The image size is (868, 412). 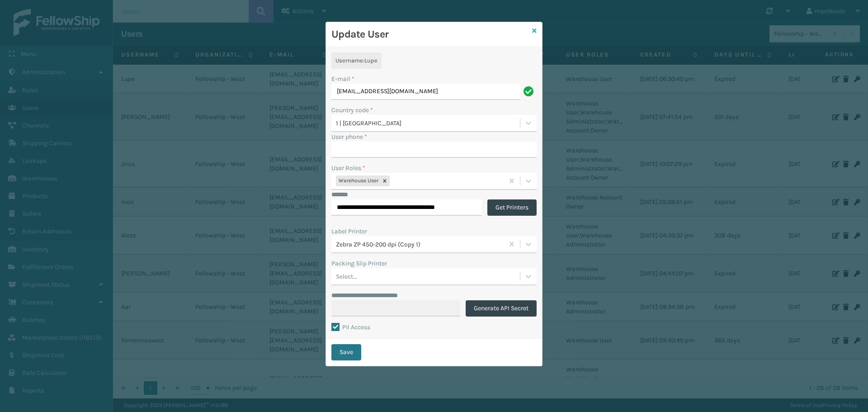 What do you see at coordinates (359, 263) in the screenshot?
I see `label: Packing Slip Printer` at bounding box center [359, 263].